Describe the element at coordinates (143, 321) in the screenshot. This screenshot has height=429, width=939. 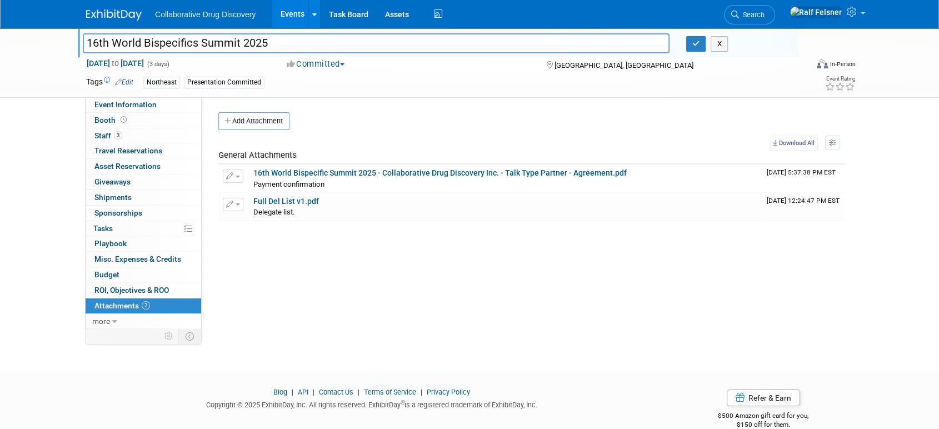
I see `a: more` at that location.